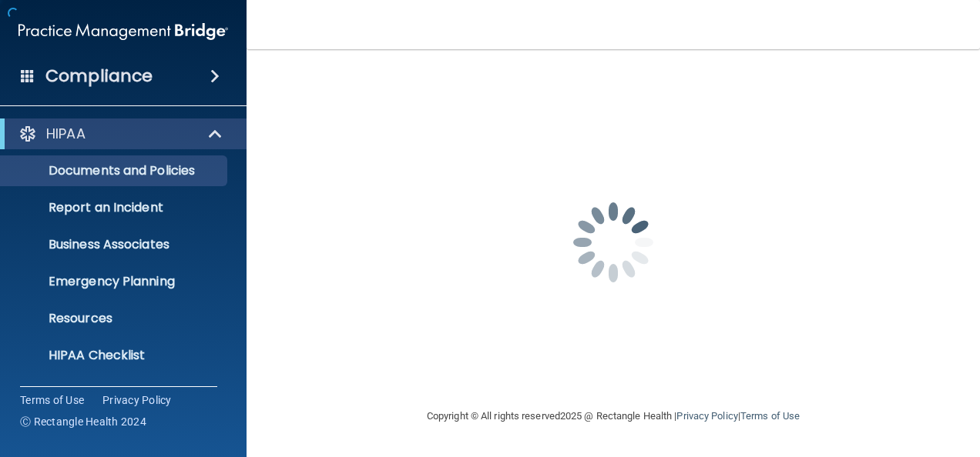  What do you see at coordinates (115, 171) in the screenshot?
I see `p: Documents and Policies` at bounding box center [115, 171].